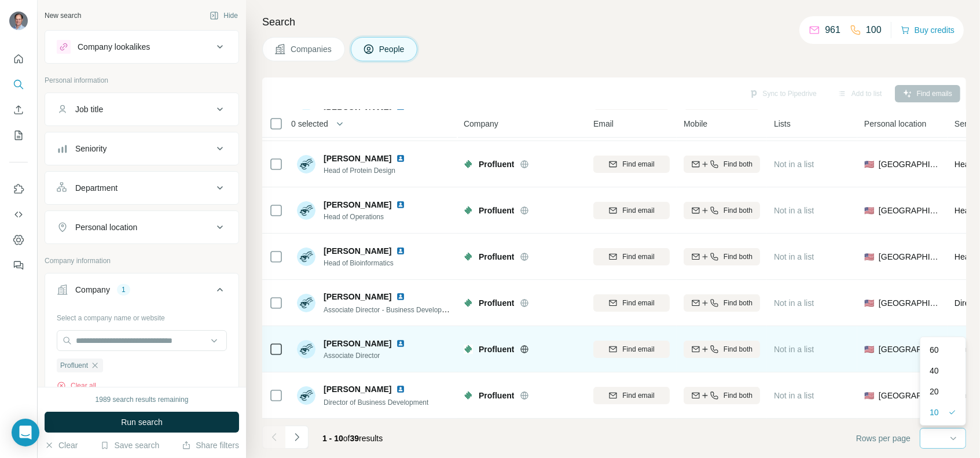  I want to click on button: Department, so click(142, 188).